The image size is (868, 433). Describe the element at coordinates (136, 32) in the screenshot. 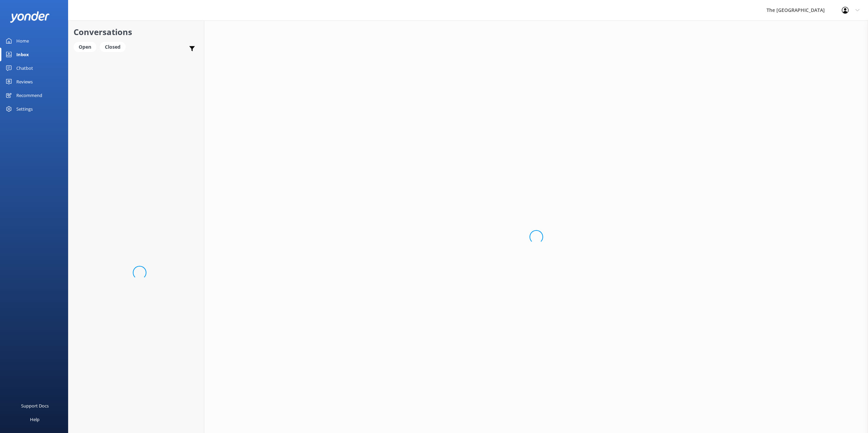

I see `h2: Conversations` at that location.